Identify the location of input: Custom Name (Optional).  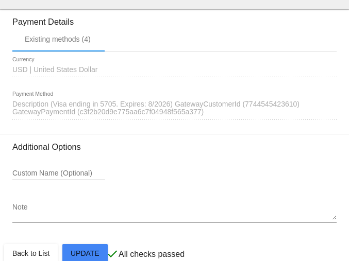
(59, 174).